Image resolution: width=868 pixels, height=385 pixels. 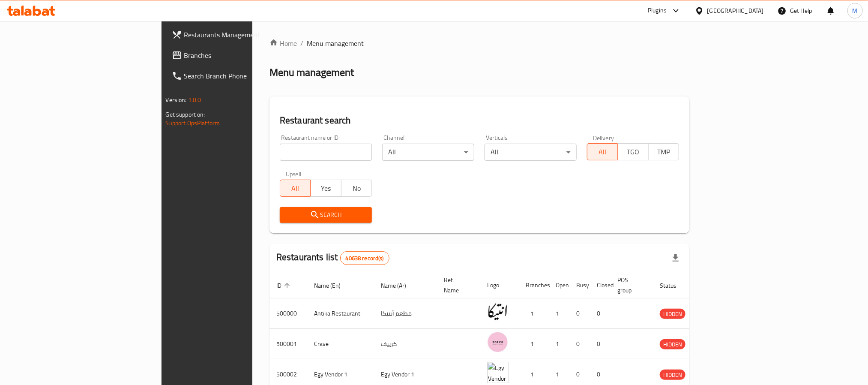 What do you see at coordinates (326, 188) in the screenshot?
I see `button: Yes` at bounding box center [326, 188].